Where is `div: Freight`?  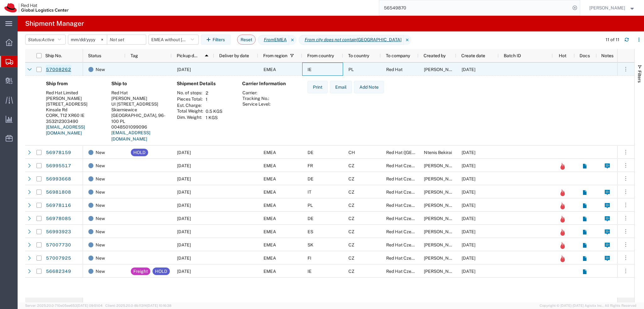 div: Freight is located at coordinates (141, 271).